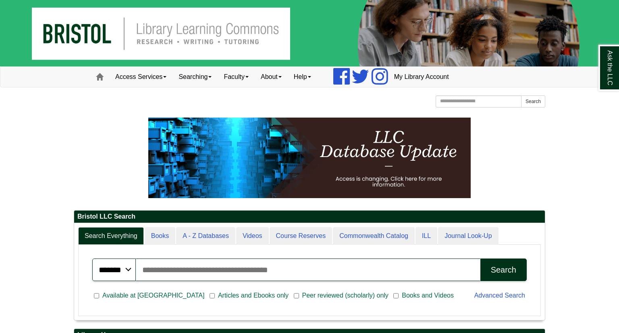 The image size is (619, 333). What do you see at coordinates (195, 77) in the screenshot?
I see `a: Searching` at bounding box center [195, 77].